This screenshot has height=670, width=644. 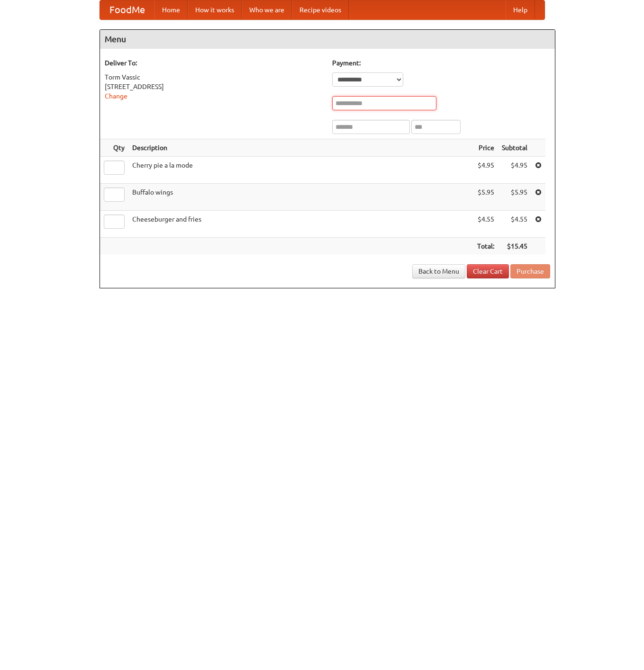 I want to click on td: Buffalo wings, so click(x=300, y=197).